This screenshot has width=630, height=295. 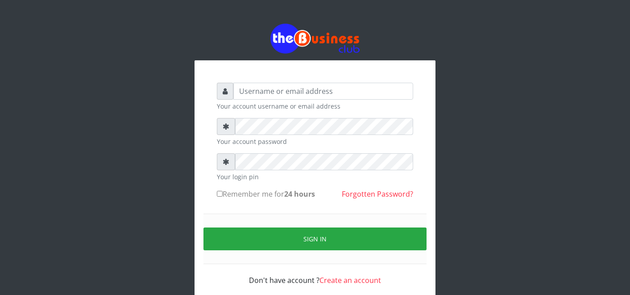 What do you see at coordinates (378, 194) in the screenshot?
I see `a: Forgotten Password?` at bounding box center [378, 194].